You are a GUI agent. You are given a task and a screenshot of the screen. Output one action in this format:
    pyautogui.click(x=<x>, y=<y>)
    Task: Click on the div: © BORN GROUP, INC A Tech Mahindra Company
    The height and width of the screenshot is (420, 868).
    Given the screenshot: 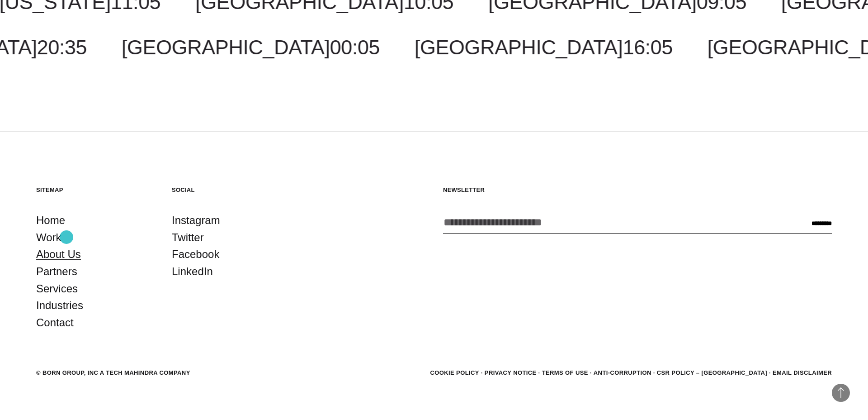 What is the action you would take?
    pyautogui.click(x=113, y=373)
    